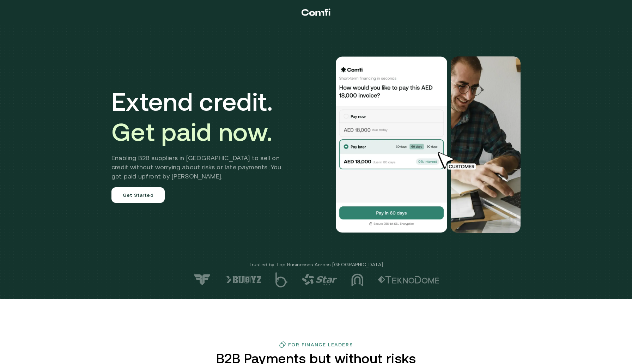  What do you see at coordinates (408, 280) in the screenshot?
I see `img: logo-2` at bounding box center [408, 280].